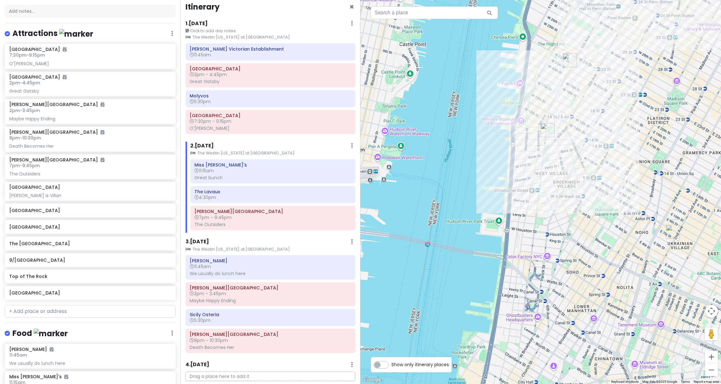 The height and width of the screenshot is (384, 721). What do you see at coordinates (625, 382) in the screenshot?
I see `button: Keyboard shortcuts` at bounding box center [625, 382].